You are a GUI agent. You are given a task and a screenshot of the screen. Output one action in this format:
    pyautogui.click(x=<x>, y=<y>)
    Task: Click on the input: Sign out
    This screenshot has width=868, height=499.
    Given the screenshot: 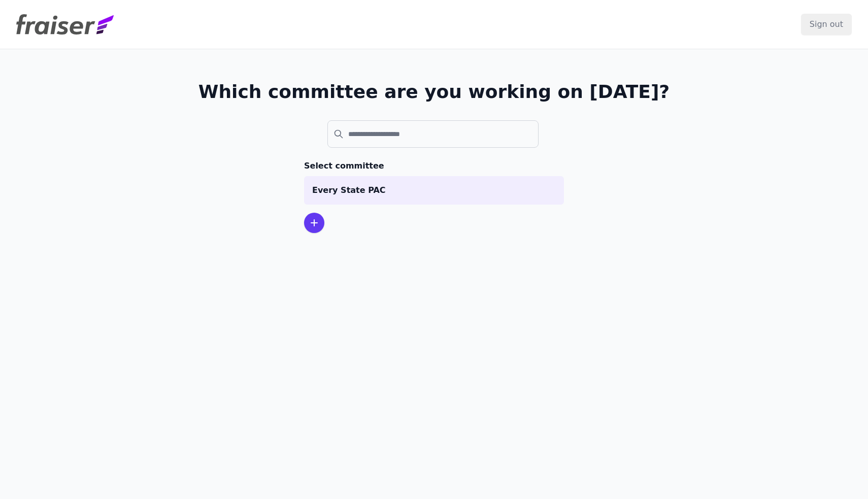 What is the action you would take?
    pyautogui.click(x=827, y=24)
    